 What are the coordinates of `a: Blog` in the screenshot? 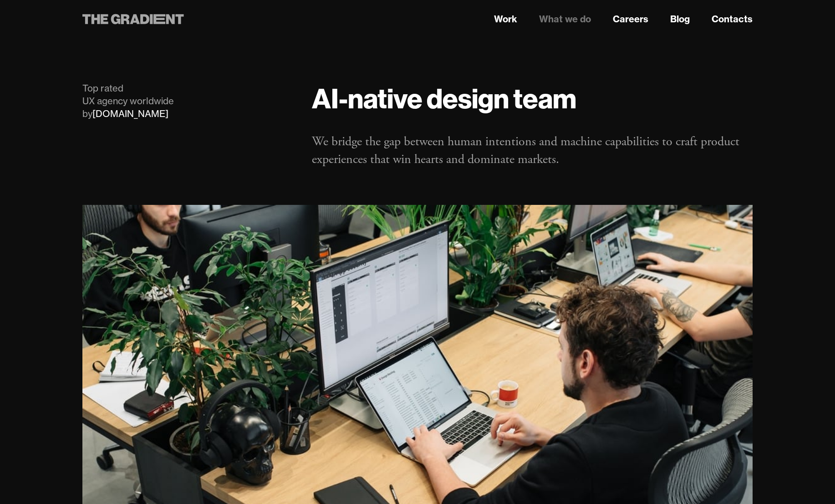 It's located at (679, 19).